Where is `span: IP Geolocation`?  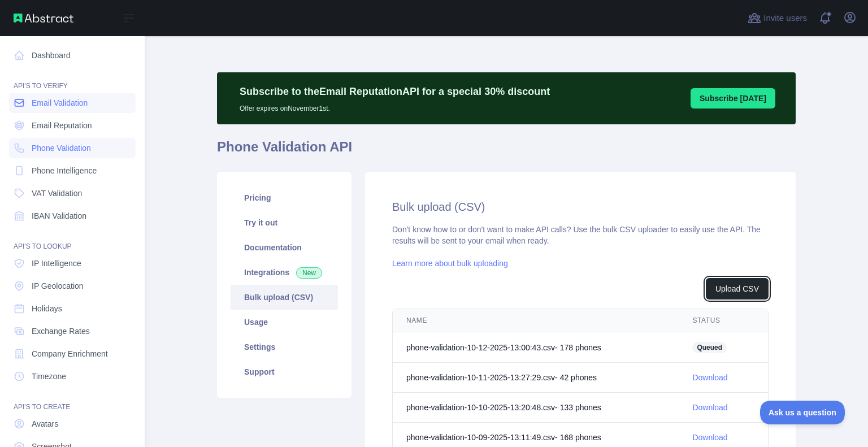 span: IP Geolocation is located at coordinates (58, 286).